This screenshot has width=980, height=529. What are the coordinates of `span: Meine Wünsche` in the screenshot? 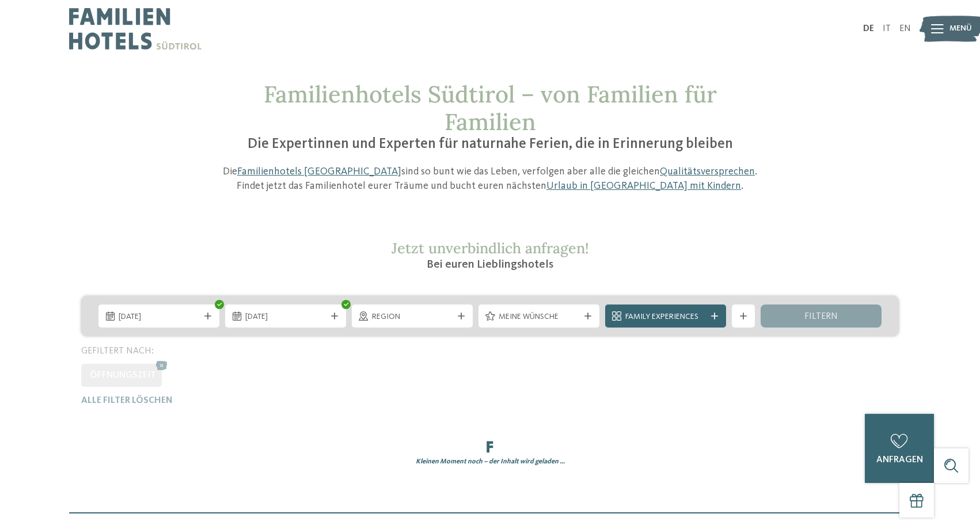 It's located at (539, 318).